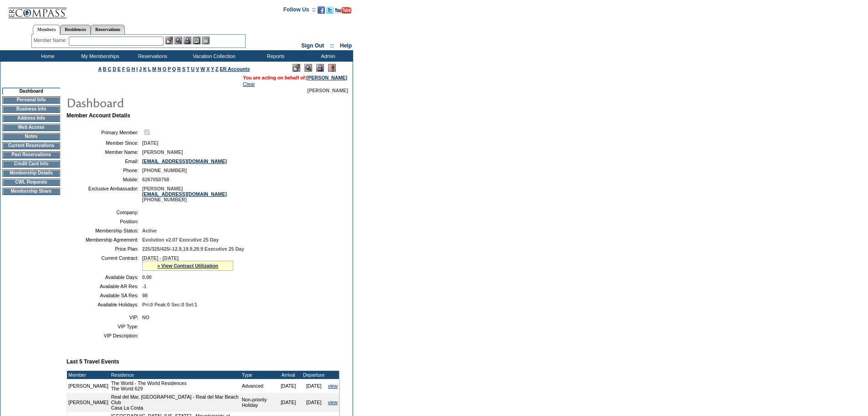 The image size is (868, 416). I want to click on a: X, so click(208, 69).